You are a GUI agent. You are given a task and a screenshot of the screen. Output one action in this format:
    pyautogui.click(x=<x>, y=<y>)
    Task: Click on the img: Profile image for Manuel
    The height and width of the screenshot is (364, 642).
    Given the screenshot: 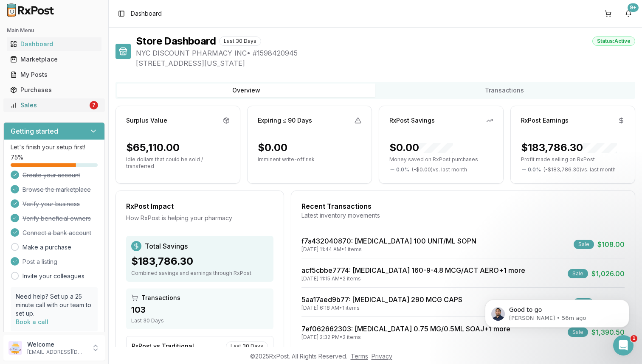 What is the action you would take?
    pyautogui.click(x=26, y=32)
    